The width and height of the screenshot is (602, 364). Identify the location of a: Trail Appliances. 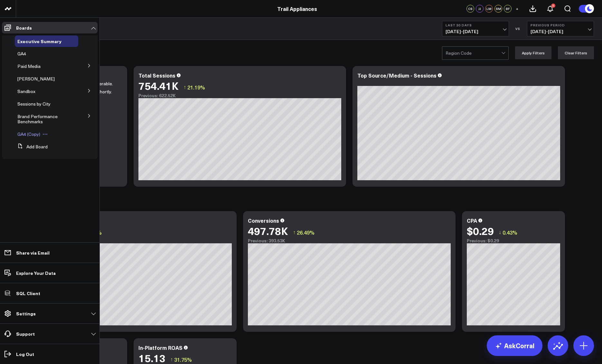
(297, 8).